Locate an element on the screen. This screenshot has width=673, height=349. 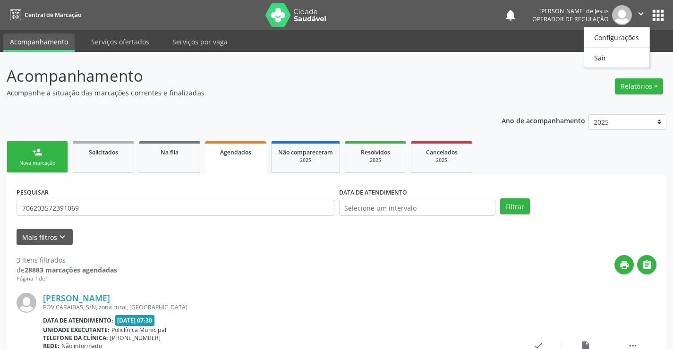
span: Policlínica Municipal is located at coordinates (139, 330).